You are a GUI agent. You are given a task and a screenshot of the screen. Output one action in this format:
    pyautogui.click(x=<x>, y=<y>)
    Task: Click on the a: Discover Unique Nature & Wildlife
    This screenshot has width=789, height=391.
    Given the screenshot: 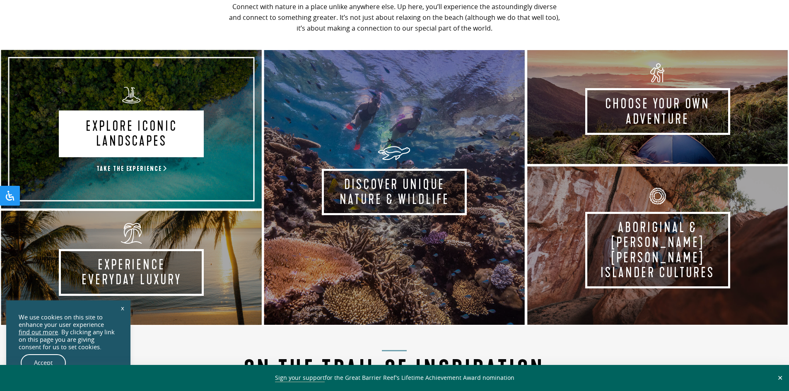 What is the action you would take?
    pyautogui.click(x=394, y=188)
    